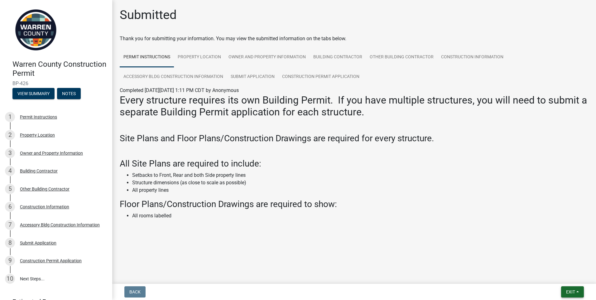 This screenshot has width=596, height=300. Describe the element at coordinates (45, 189) in the screenshot. I see `div: Other Building Contractor` at that location.